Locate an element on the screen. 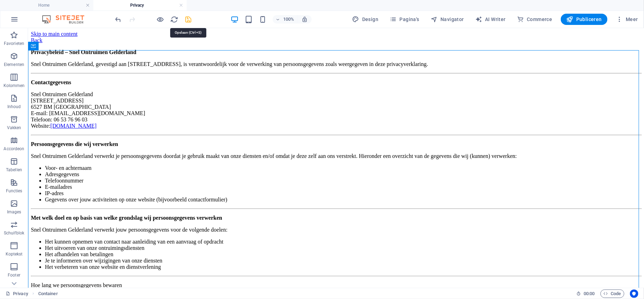 The image size is (644, 299). h4: Privacy is located at coordinates (140, 5).